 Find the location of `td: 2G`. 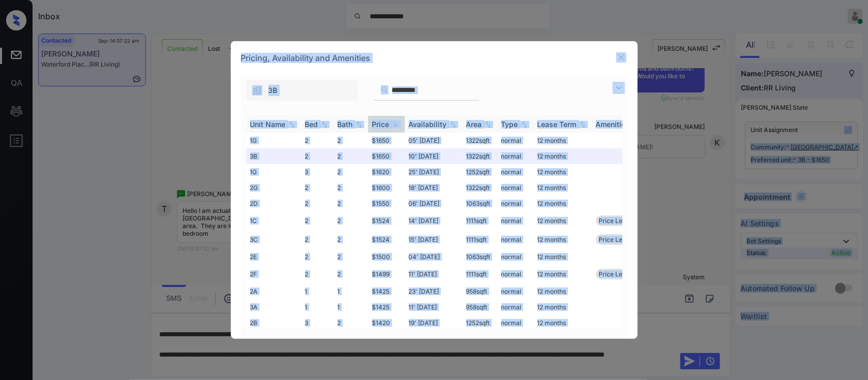

td: 2G is located at coordinates (273, 187).